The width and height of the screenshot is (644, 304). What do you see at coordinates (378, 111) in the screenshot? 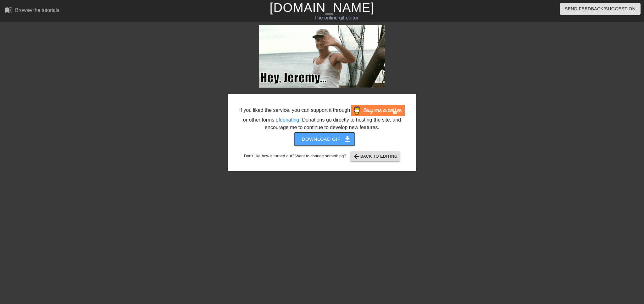
I see `img: Buy Me A Coffee` at bounding box center [378, 111].